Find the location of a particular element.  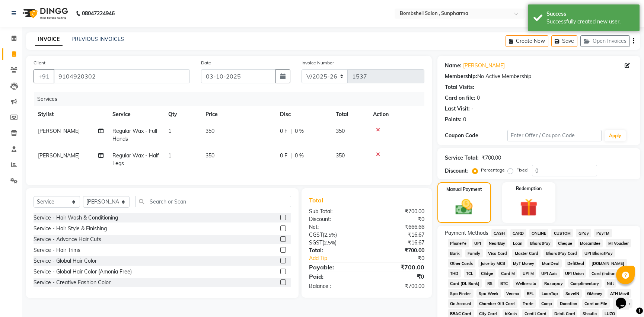

span: Total is located at coordinates (317, 200).